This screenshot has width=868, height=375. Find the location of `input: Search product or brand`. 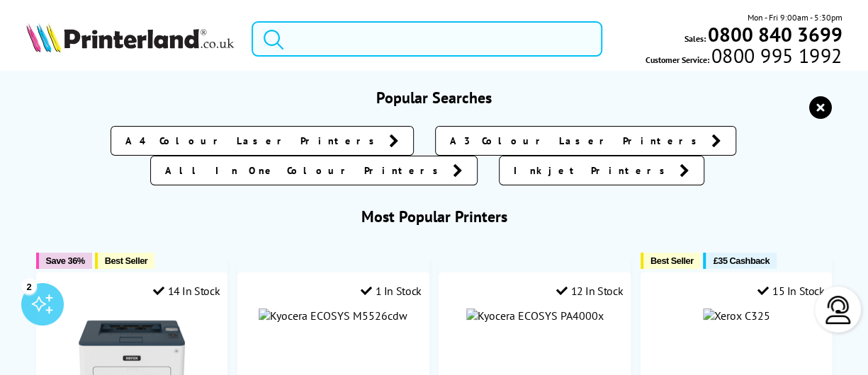

input: Search product or brand is located at coordinates (427, 39).